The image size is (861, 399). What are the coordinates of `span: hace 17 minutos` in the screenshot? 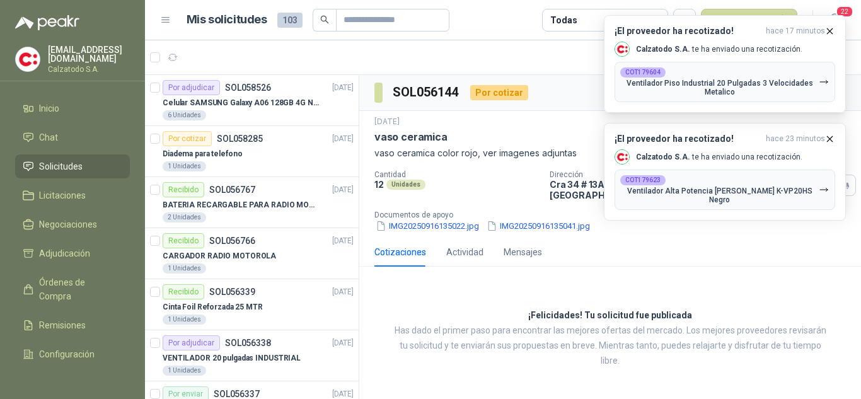 It's located at (796, 31).